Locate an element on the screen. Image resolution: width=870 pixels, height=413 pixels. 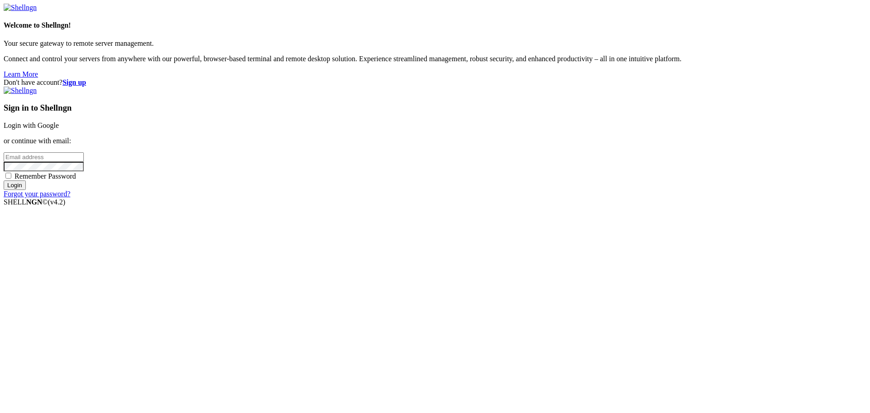
span: SHELL © is located at coordinates (34, 202).